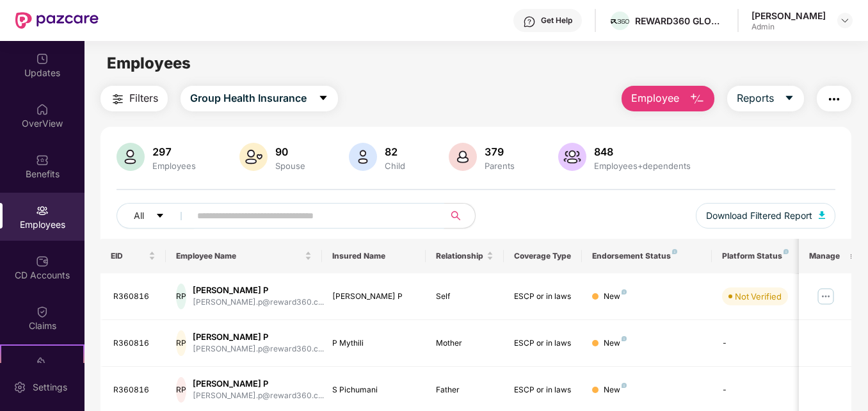  What do you see at coordinates (465, 256) in the screenshot?
I see `th: Relationship` at bounding box center [465, 256].